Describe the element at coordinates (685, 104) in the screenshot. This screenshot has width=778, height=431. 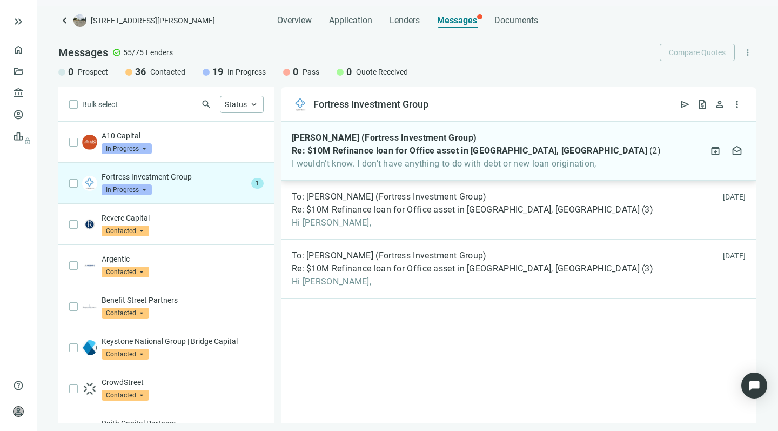
I see `span: send` at that location.